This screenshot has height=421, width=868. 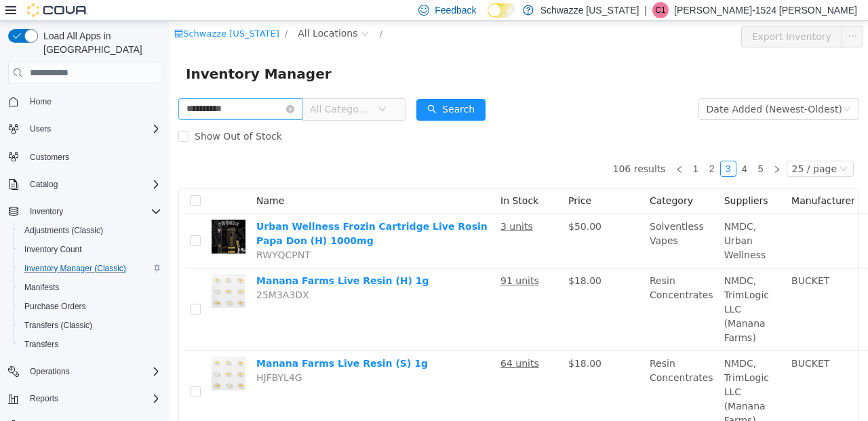 I want to click on a: Customers, so click(x=50, y=158).